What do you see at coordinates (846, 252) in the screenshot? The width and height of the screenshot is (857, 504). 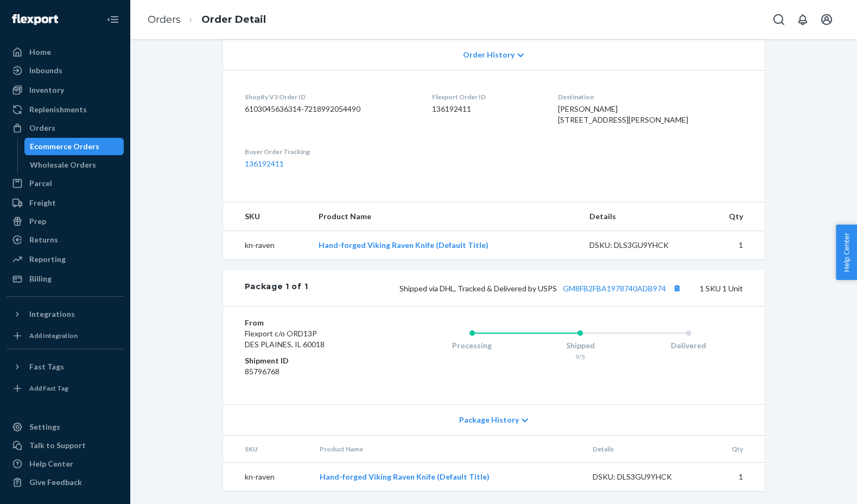 I see `span: Help Center` at bounding box center [846, 252].